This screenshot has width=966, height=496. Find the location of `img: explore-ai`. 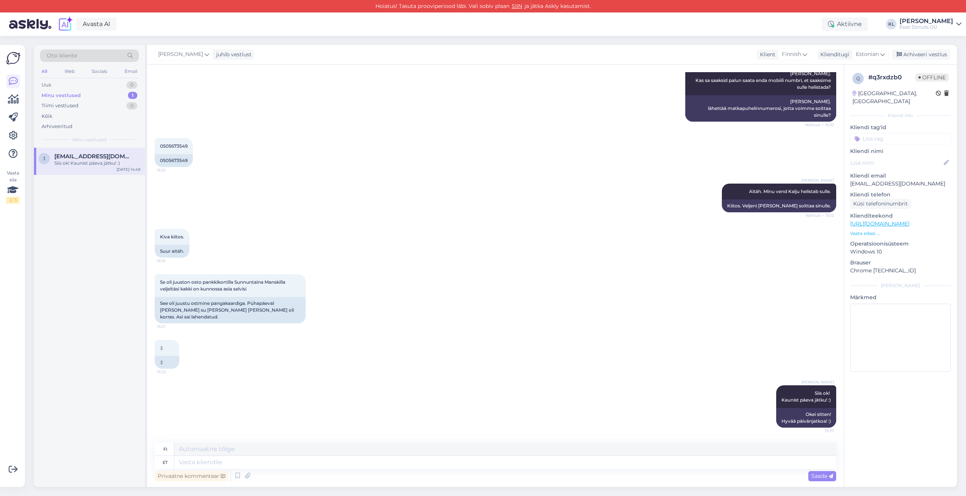

img: explore-ai is located at coordinates (65, 24).